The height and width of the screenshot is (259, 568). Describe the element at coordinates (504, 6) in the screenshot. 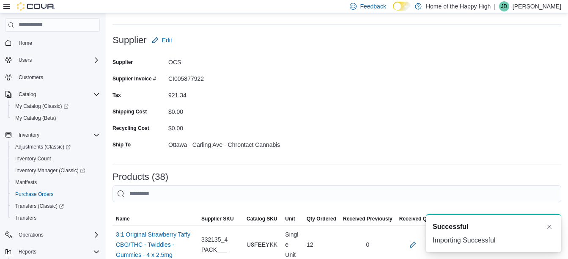

I see `span: JD` at that location.